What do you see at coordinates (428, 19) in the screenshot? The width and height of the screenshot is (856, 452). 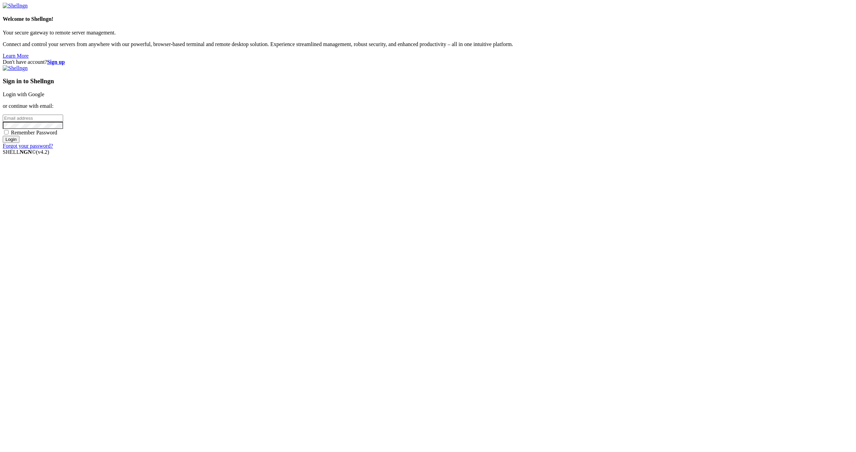 I see `h4: Welcome to Shellngn!` at bounding box center [428, 19].